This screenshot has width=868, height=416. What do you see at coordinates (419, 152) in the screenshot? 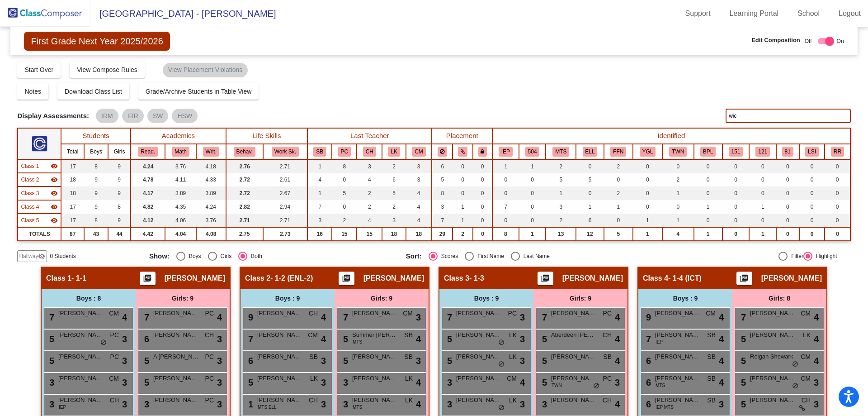
I see `button: CM` at bounding box center [419, 152].